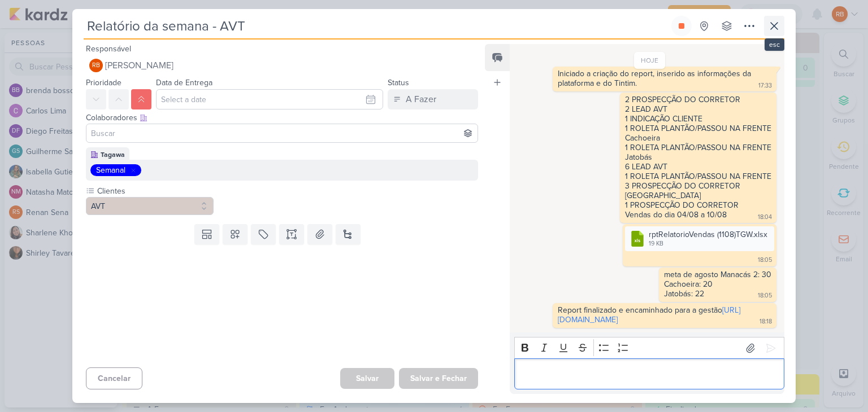 This screenshot has width=868, height=412. What do you see at coordinates (649, 348) in the screenshot?
I see `div: Editor toolbar` at bounding box center [649, 348].